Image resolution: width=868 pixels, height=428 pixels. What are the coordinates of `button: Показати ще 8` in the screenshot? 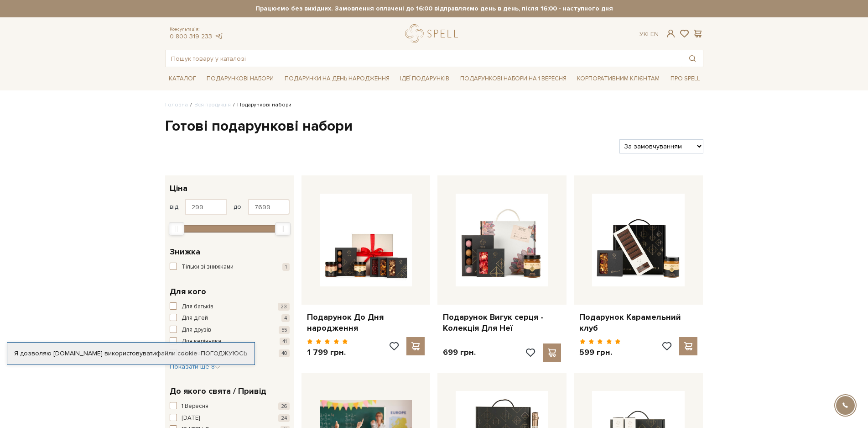 It's located at (195, 367).